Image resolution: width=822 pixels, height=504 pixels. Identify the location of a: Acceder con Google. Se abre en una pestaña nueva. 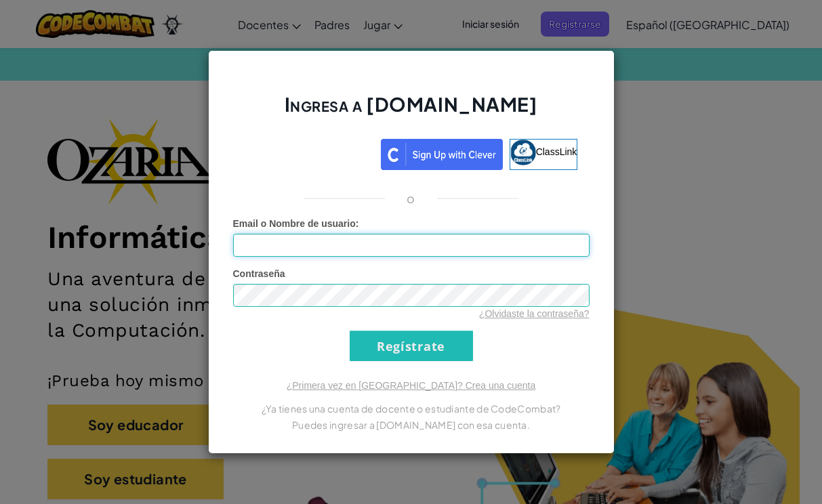
(309, 155).